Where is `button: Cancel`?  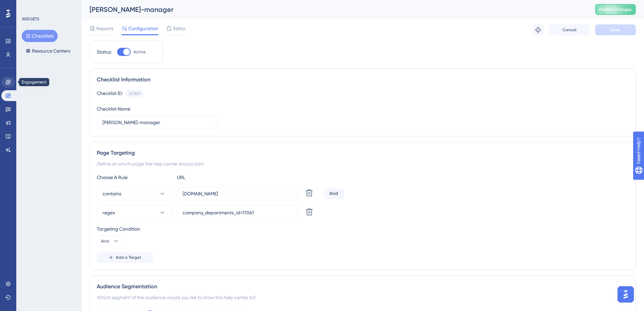 button: Cancel is located at coordinates (569, 30).